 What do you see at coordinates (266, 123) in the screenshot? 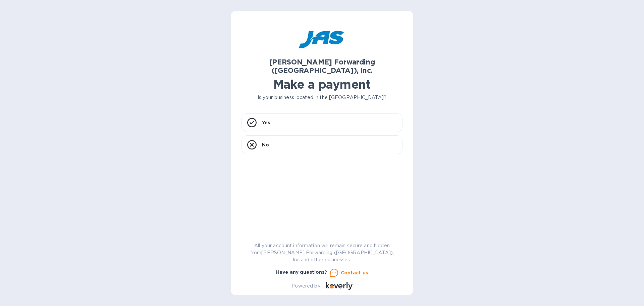
I see `p: Yes` at bounding box center [266, 123].